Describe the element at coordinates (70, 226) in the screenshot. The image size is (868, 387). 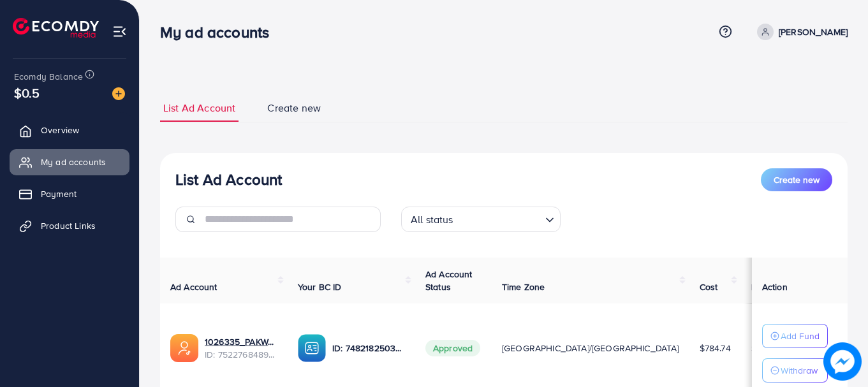
I see `a: Product Links` at that location.